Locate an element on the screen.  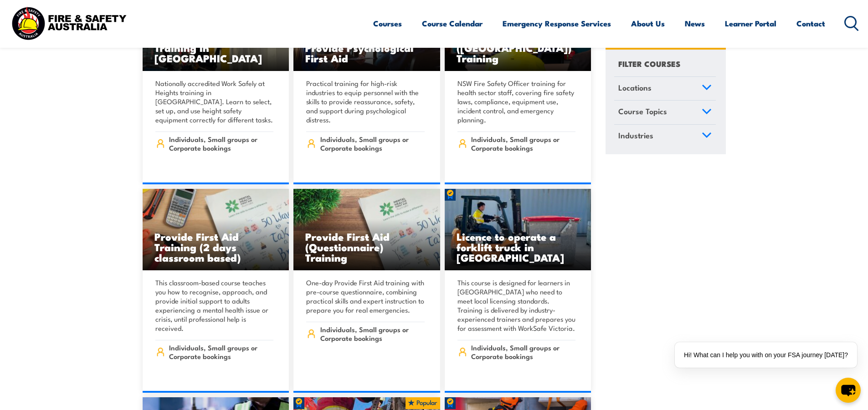
h3: Provide First Aid (Questionnaire) Training is located at coordinates (367, 247).